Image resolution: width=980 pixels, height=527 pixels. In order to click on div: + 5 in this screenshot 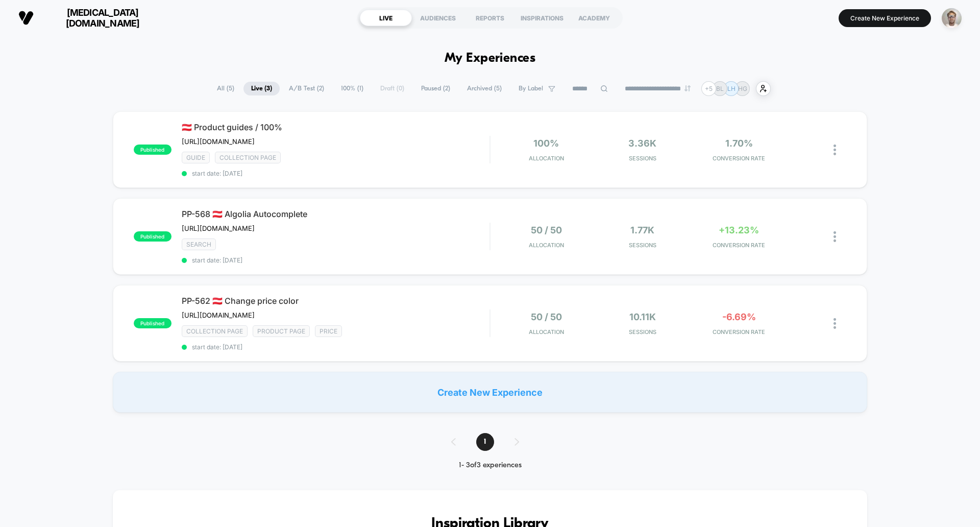, I will do `click(708, 88)`.